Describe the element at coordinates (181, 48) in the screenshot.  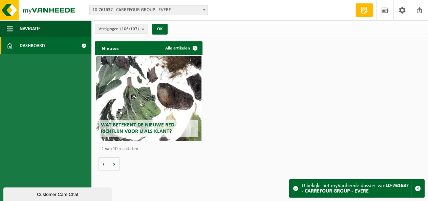
I see `a: Alle artikelen` at that location.